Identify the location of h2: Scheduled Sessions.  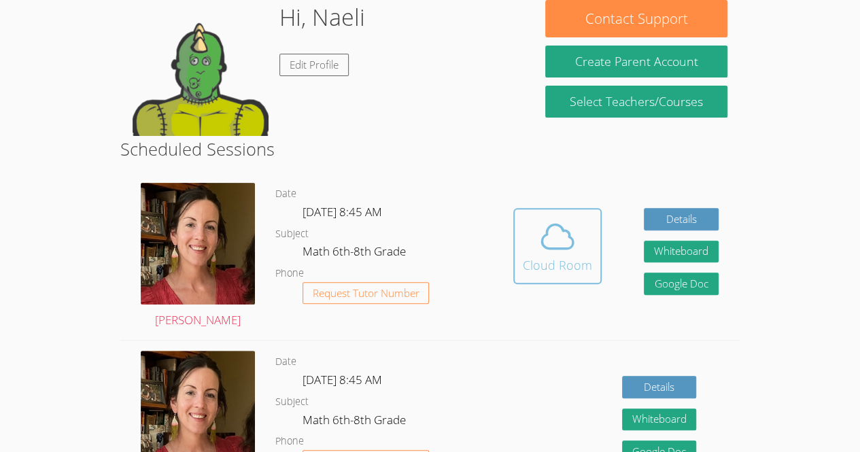
(430, 149).